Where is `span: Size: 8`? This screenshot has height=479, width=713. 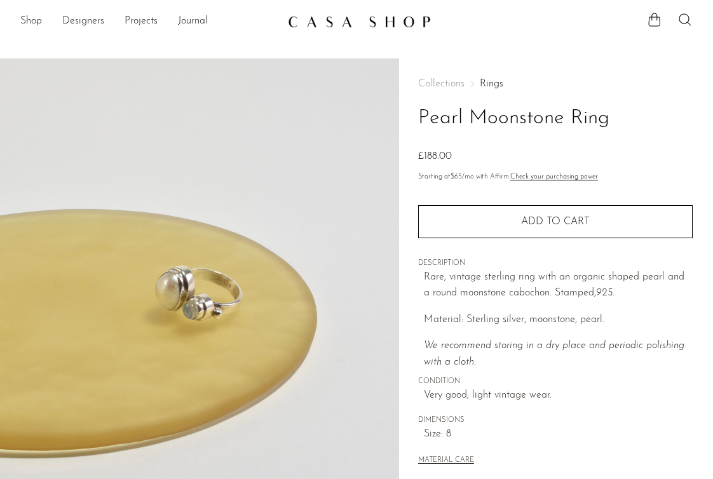 span: Size: 8 is located at coordinates (558, 435).